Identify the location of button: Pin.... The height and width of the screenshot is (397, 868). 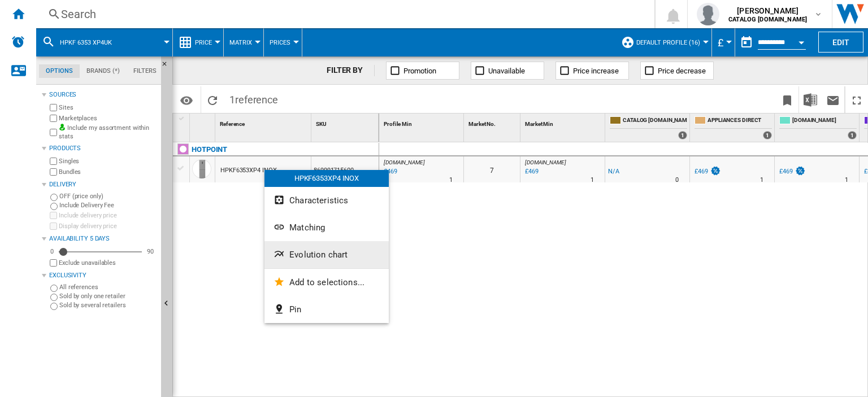
(326, 309).